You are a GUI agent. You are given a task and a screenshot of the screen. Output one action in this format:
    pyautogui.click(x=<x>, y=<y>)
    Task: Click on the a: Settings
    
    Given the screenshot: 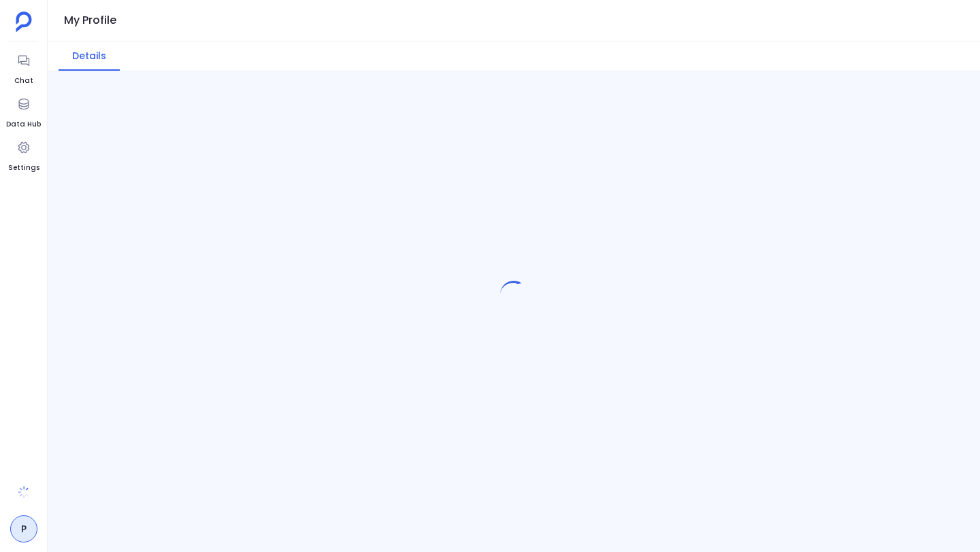 What is the action you would take?
    pyautogui.click(x=23, y=155)
    